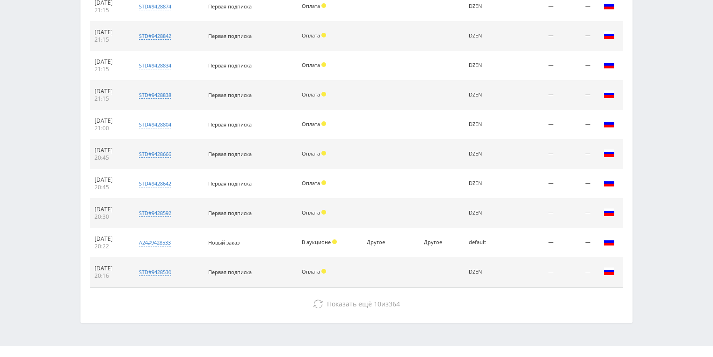 Image resolution: width=713 pixels, height=357 pixels. What do you see at coordinates (110, 276) in the screenshot?
I see `div: 20:16` at bounding box center [110, 276].